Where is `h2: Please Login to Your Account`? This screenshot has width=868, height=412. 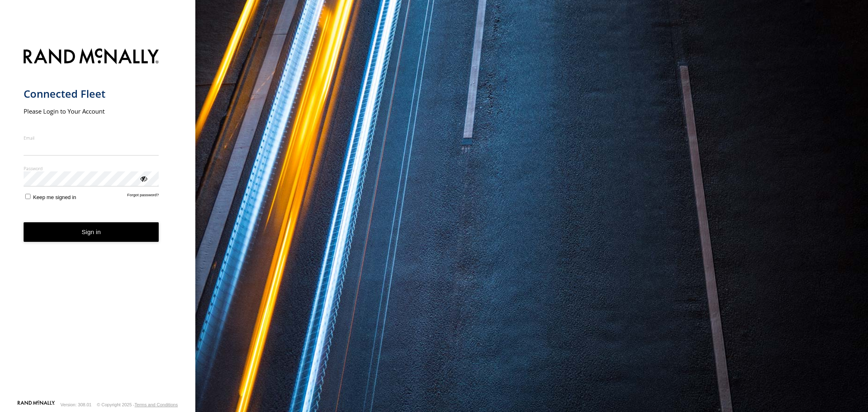
h2: Please Login to Your Account is located at coordinates (91, 111).